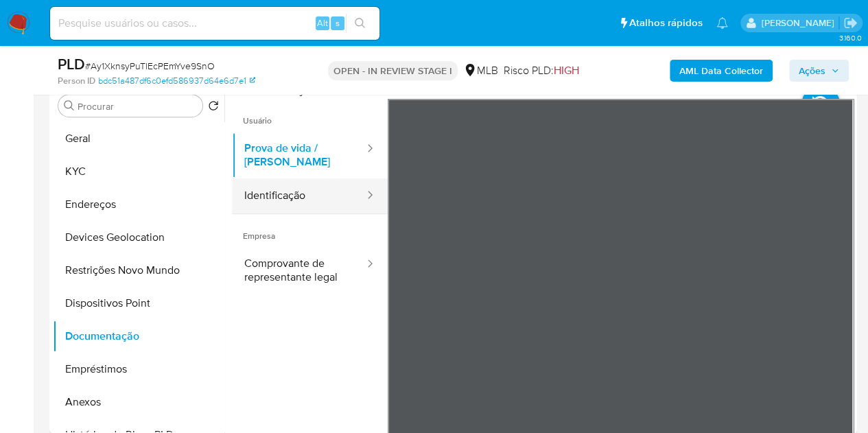  I want to click on button: Anexos, so click(139, 403).